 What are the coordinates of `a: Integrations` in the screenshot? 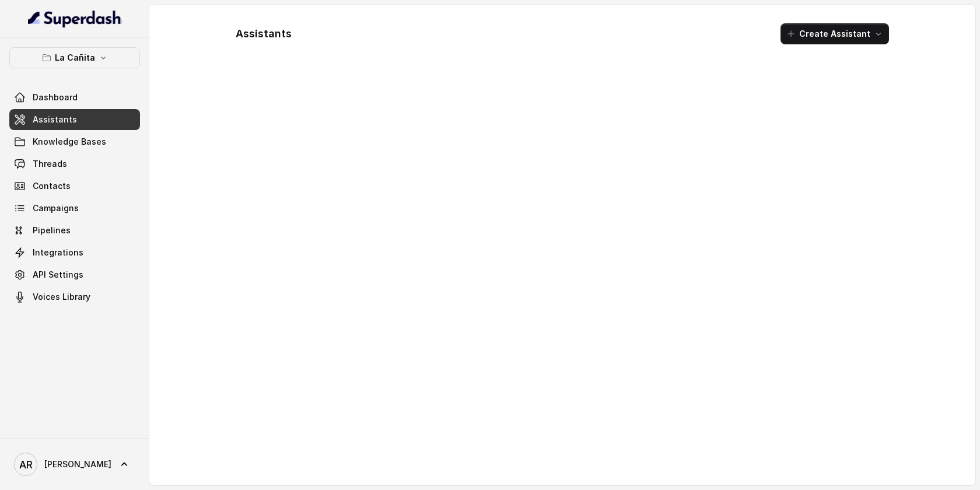 It's located at (75, 252).